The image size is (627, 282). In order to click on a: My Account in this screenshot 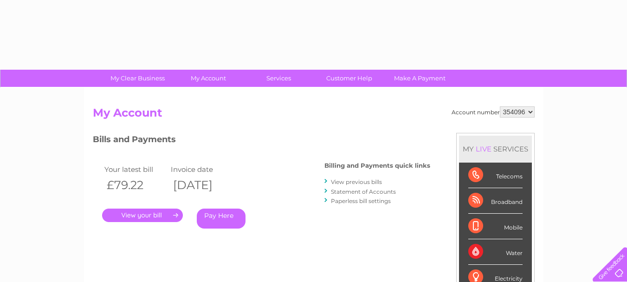, I will do `click(208, 78)`.